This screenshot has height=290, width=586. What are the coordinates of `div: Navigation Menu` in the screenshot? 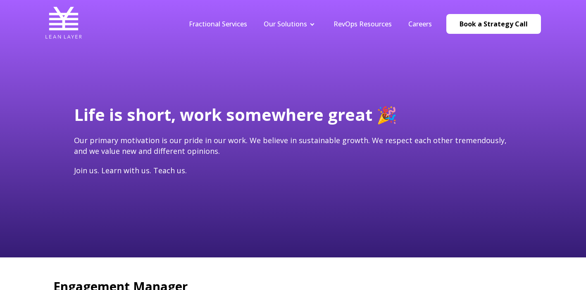 It's located at (310, 24).